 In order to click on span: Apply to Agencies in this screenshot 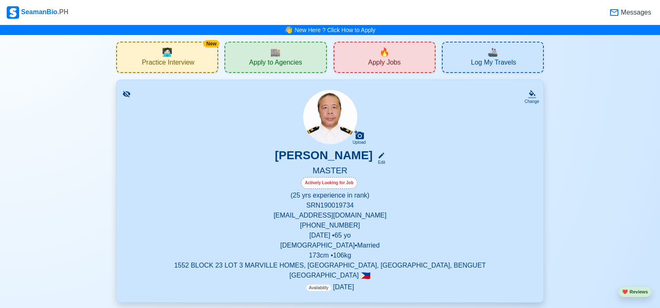, I will do `click(275, 63)`.